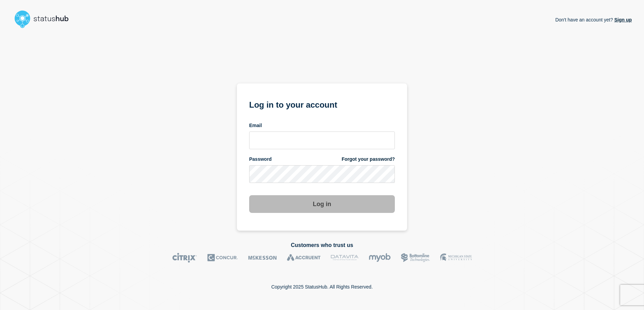 The height and width of the screenshot is (310, 644). I want to click on img: Citrix logo, so click(185, 257).